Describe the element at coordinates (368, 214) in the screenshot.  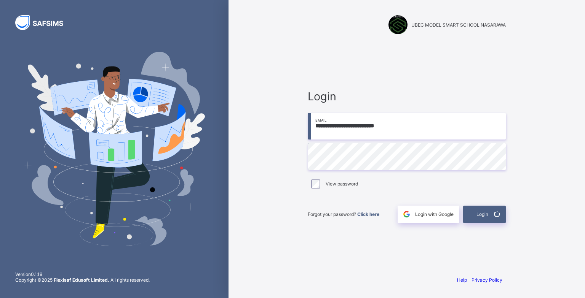
I see `a: Click here` at that location.